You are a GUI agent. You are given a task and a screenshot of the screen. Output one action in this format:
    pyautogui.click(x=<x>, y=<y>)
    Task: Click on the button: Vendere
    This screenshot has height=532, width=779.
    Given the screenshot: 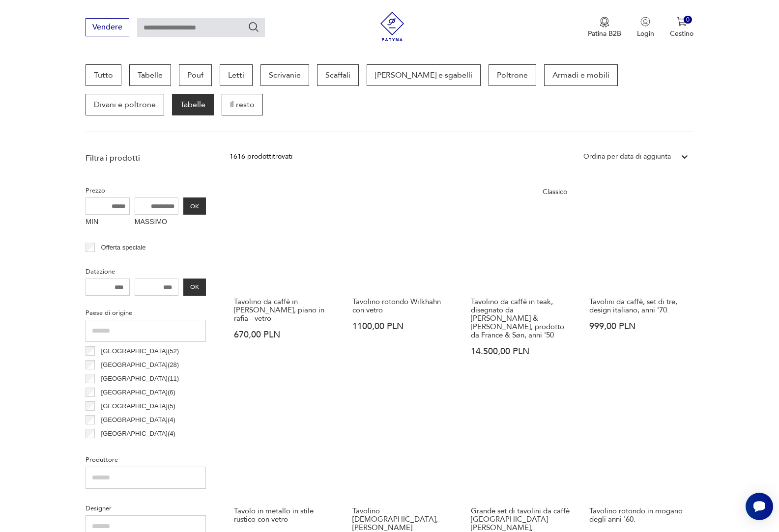 What is the action you would take?
    pyautogui.click(x=107, y=27)
    